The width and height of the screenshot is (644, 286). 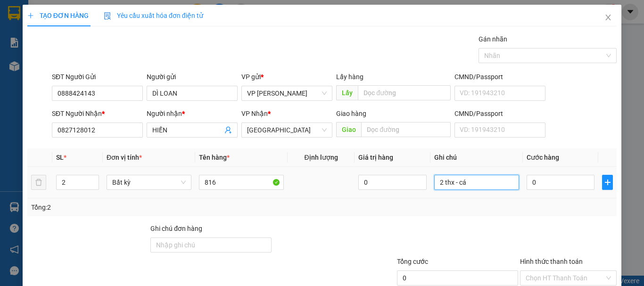 What do you see at coordinates (349, 130) in the screenshot?
I see `span: Giao` at bounding box center [349, 130].